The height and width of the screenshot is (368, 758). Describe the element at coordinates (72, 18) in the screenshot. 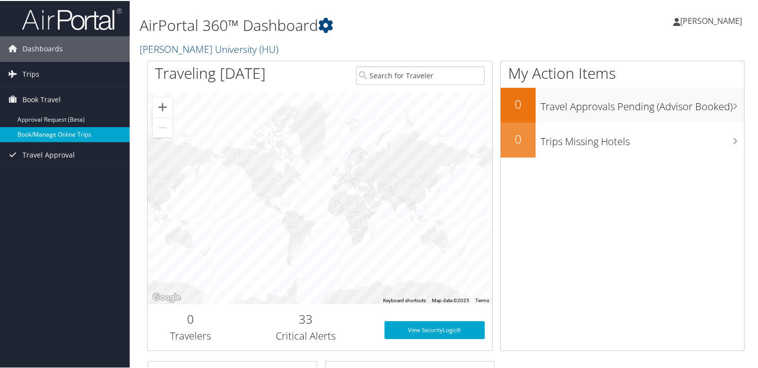

I see `img: airportal-logo.png` at that location.